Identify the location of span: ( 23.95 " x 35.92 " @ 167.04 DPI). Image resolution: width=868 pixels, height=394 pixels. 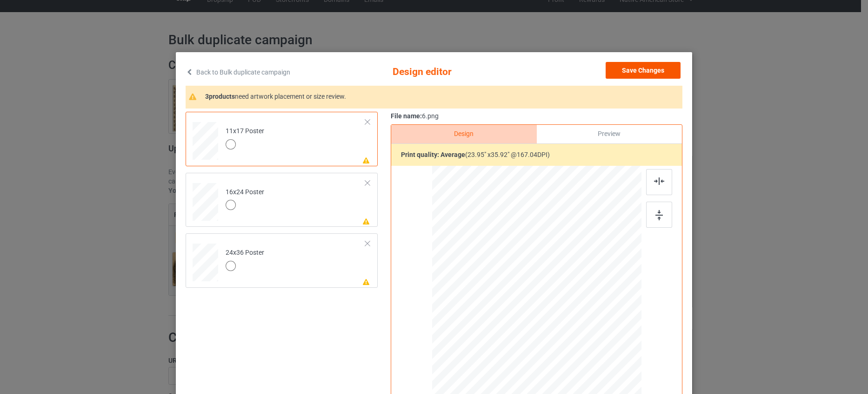
(507, 154).